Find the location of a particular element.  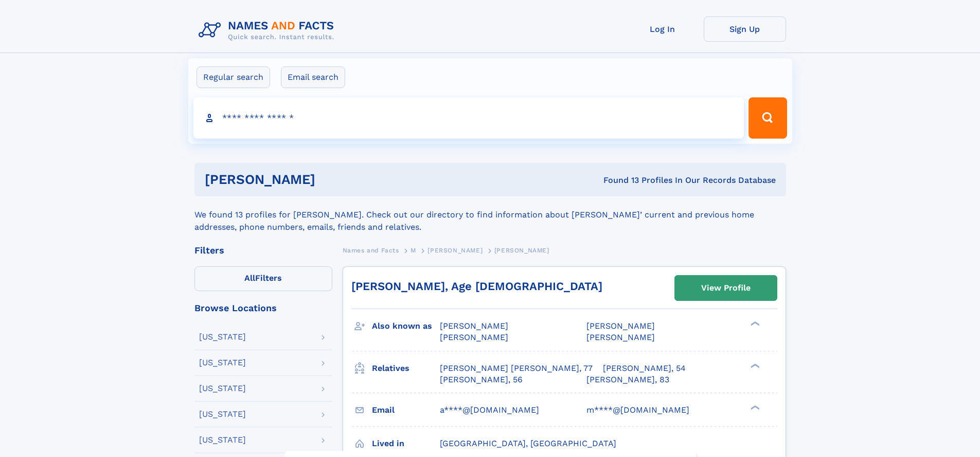

a: Sign Up is located at coordinates (745, 29).